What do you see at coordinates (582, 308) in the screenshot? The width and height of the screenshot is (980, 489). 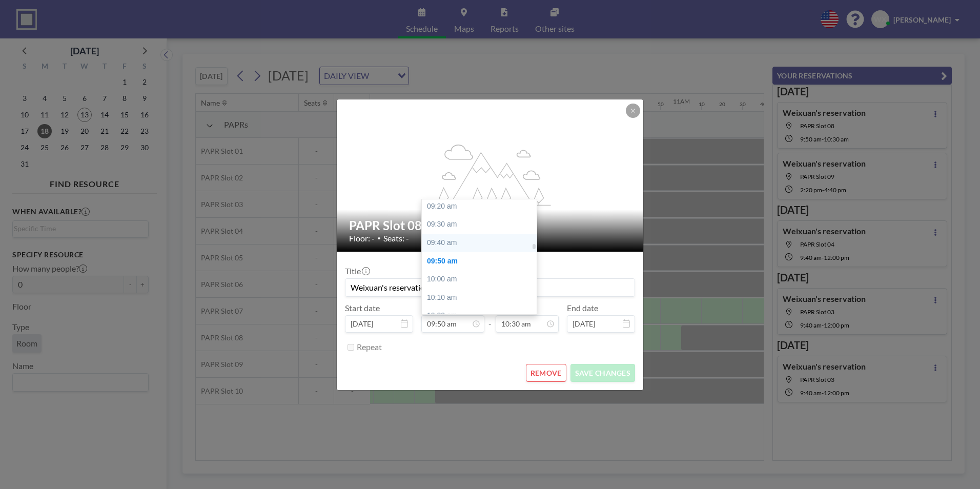 I see `label: End date` at bounding box center [582, 308].